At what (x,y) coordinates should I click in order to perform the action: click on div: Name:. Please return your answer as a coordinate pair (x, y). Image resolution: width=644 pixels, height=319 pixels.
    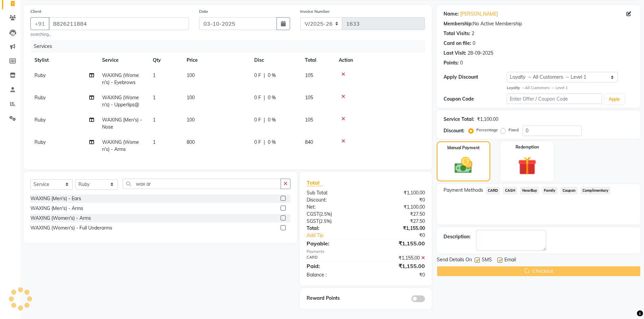
    Looking at the image, I should click on (451, 14).